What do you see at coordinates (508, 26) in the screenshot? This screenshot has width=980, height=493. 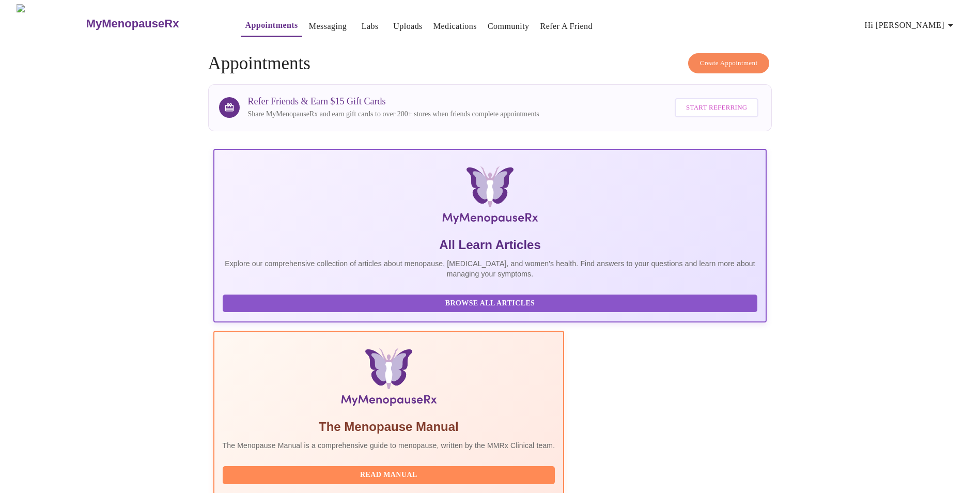 I see `button: Community` at bounding box center [508, 26].